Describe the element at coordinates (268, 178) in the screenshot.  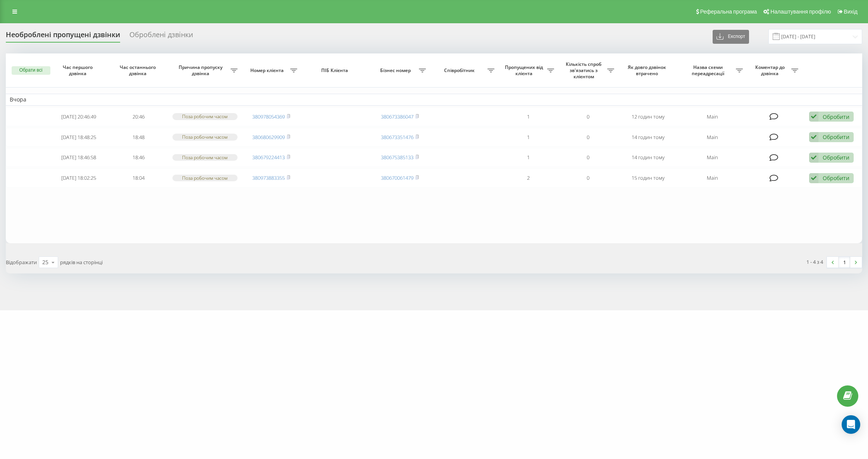
I see `a: 380973883355` at that location.